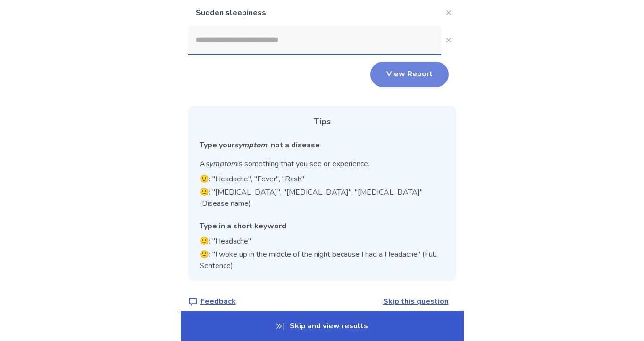 The image size is (644, 341). I want to click on div: Type your , not a disease, so click(322, 145).